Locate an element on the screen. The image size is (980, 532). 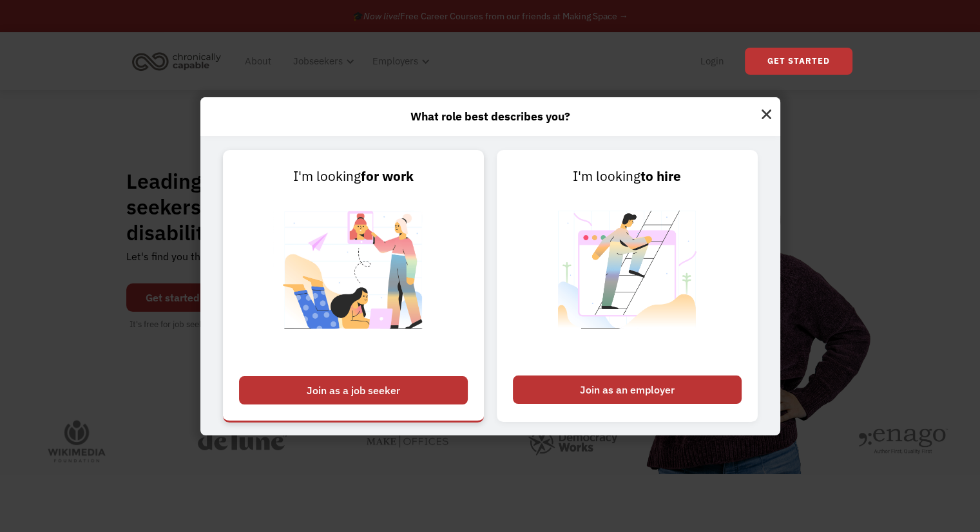
div: Join as a job seeker is located at coordinates (353, 390).